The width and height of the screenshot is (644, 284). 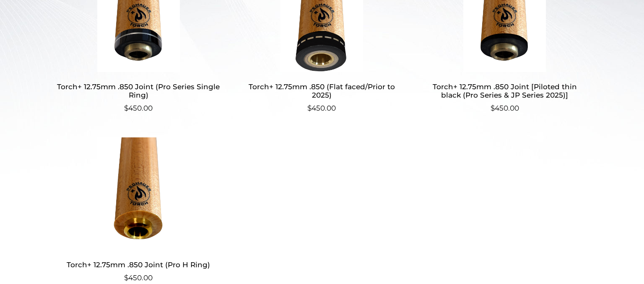 What do you see at coordinates (139, 210) in the screenshot?
I see `a: Torch+ 12.75mm .850 Joint (Pro H Ring) $450.00` at bounding box center [139, 210].